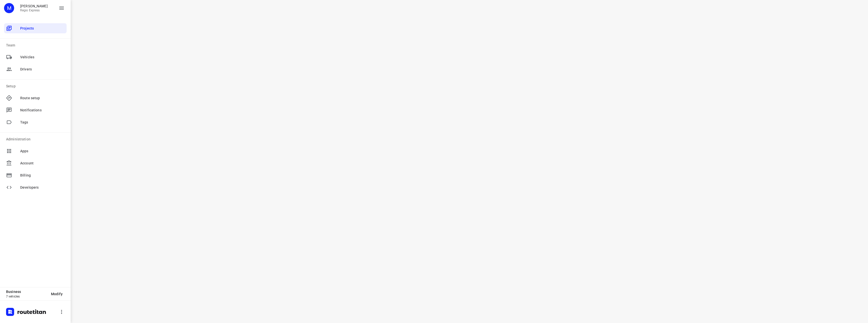  Describe the element at coordinates (36, 86) in the screenshot. I see `p: Setup` at that location.